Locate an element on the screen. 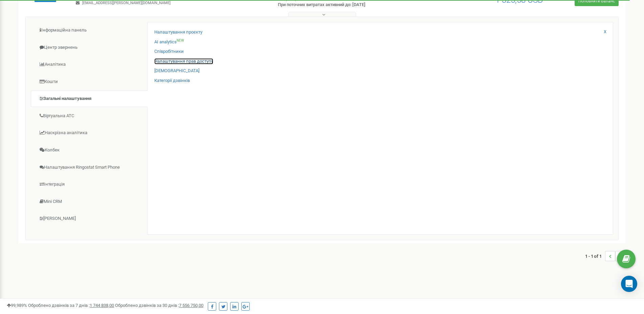  a: Наскрізна аналітика is located at coordinates (89, 133).